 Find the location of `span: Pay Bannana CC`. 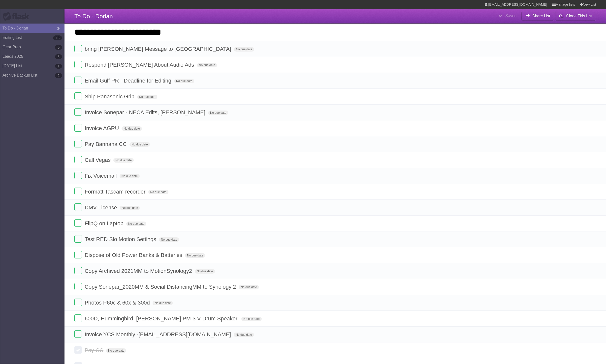

span: Pay Bannana CC is located at coordinates (106, 144).